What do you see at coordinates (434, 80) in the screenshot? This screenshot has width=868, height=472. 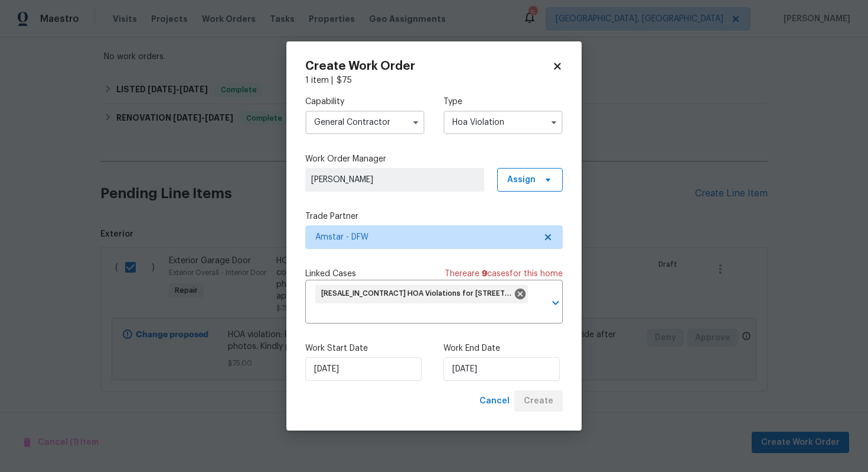 I see `div: 1 item |` at bounding box center [434, 80].